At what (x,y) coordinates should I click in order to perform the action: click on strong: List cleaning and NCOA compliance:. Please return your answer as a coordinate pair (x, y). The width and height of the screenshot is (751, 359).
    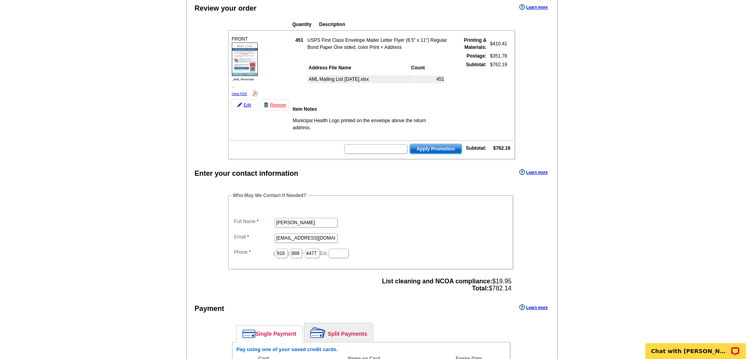
    Looking at the image, I should click on (437, 281).